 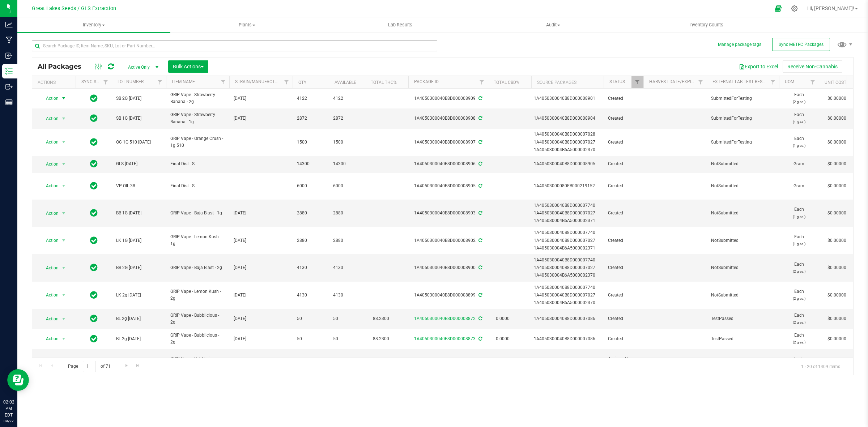 What do you see at coordinates (9, 87) in the screenshot?
I see `inline-svg: Outbound` at bounding box center [9, 87].